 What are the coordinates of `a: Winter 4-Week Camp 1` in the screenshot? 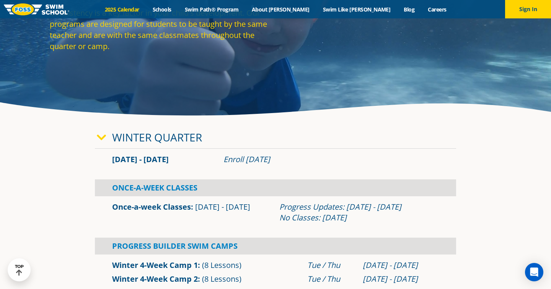 It's located at (155, 265).